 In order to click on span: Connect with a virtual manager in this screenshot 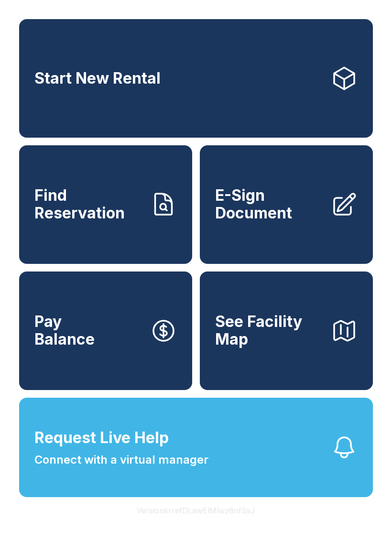, I will do `click(122, 460)`.